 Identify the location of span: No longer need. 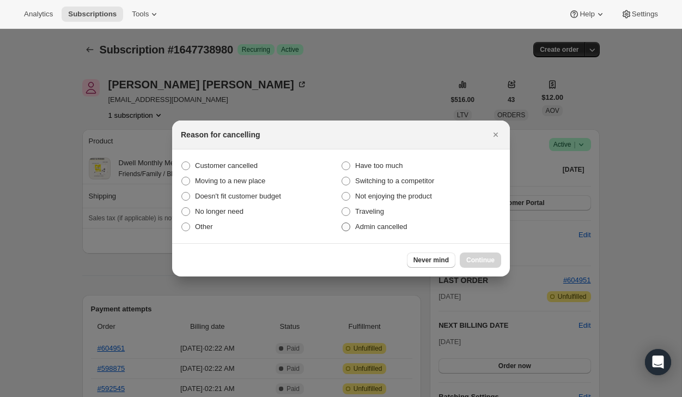
(219, 211).